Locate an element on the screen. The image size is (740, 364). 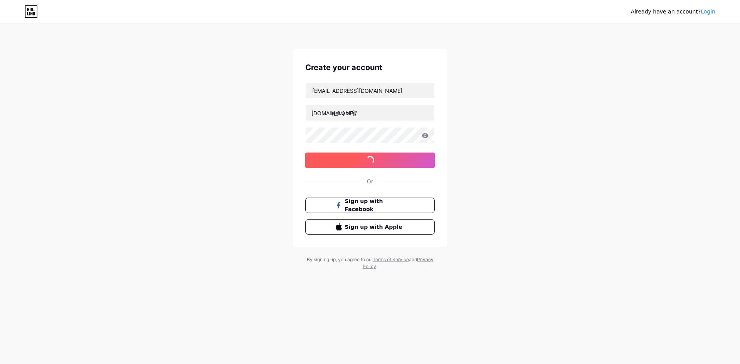
div: By signing up, you agree to our and . is located at coordinates (370, 263).